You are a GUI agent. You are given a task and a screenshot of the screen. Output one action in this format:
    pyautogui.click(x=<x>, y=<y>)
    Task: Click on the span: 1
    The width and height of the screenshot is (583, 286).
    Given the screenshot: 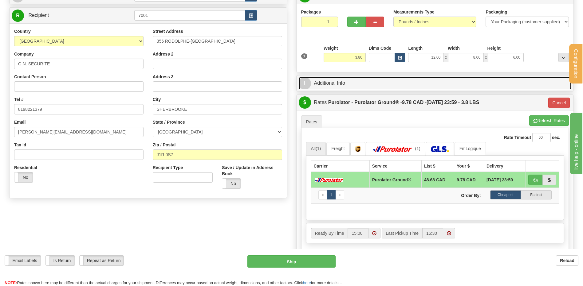 What is the action you would take?
    pyautogui.click(x=304, y=56)
    